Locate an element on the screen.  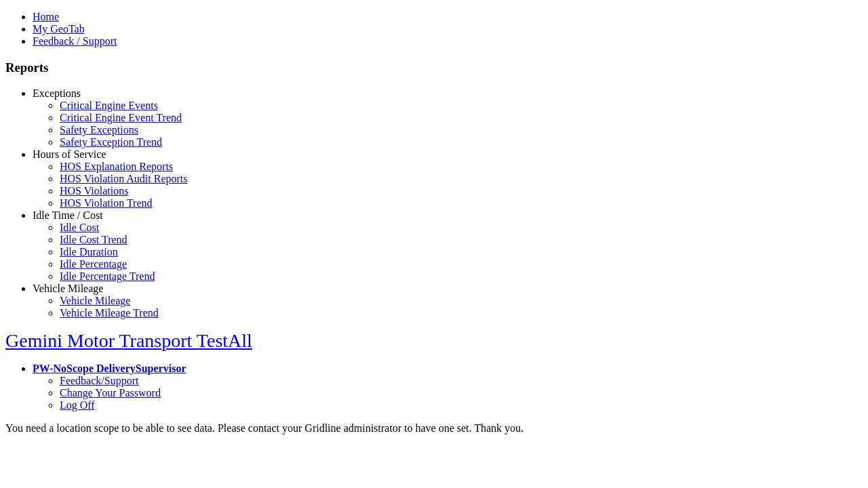
a: Hours of Service is located at coordinates (70, 154).